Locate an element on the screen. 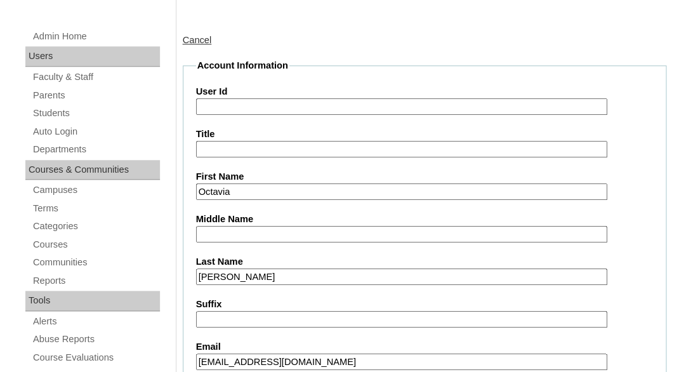 The height and width of the screenshot is (372, 679). a: Students is located at coordinates (96, 113).